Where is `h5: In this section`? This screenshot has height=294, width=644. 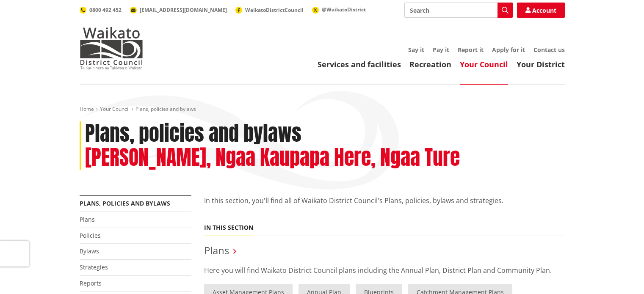
h5: In this section is located at coordinates (229, 228).